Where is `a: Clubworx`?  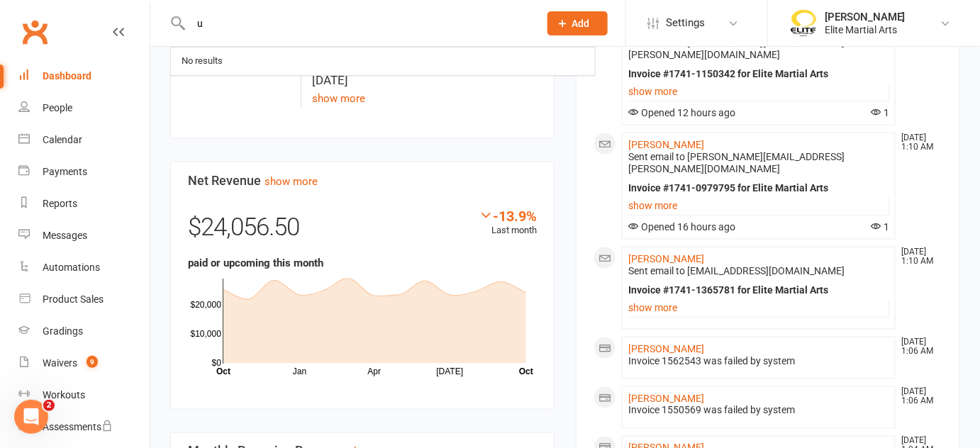
a: Clubworx is located at coordinates (34, 32).